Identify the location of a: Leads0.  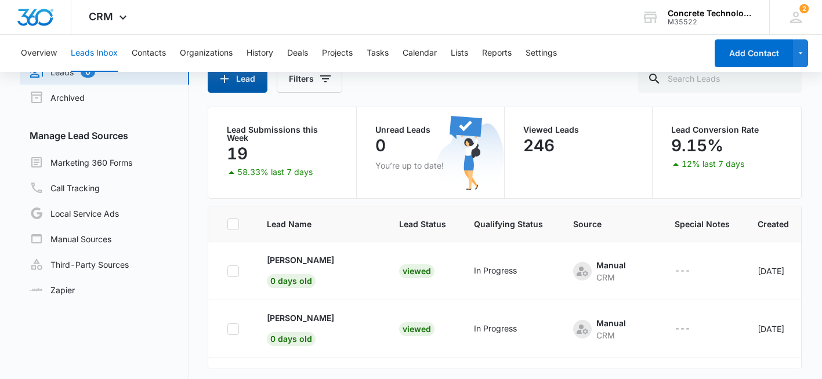
(62, 72).